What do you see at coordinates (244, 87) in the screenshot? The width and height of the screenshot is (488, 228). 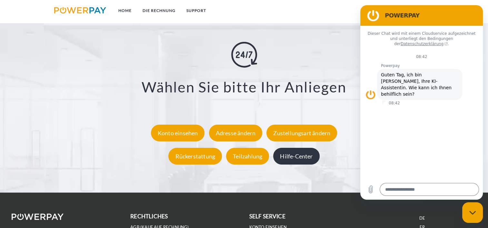 I see `h3: Wählen Sie bitte Ihr Anliegen` at bounding box center [244, 87].